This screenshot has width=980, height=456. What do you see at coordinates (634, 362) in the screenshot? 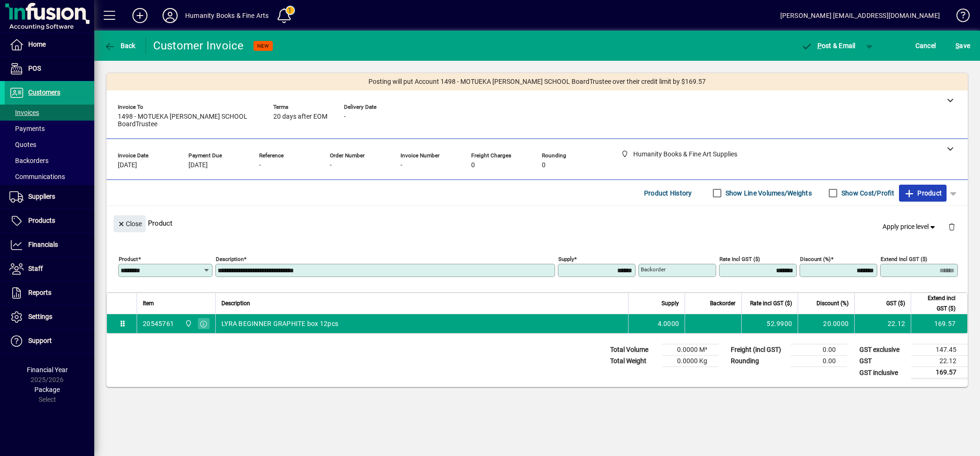
I see `td: Total Weight` at bounding box center [634, 362].